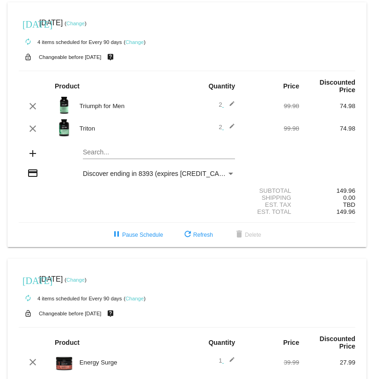  I want to click on button: Delete, so click(247, 235).